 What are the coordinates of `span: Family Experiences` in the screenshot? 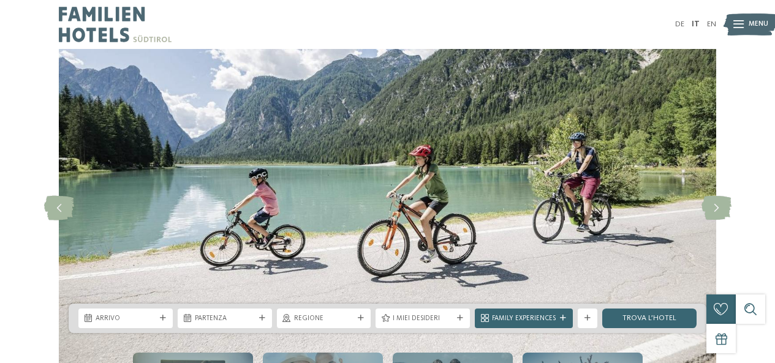 It's located at (524, 319).